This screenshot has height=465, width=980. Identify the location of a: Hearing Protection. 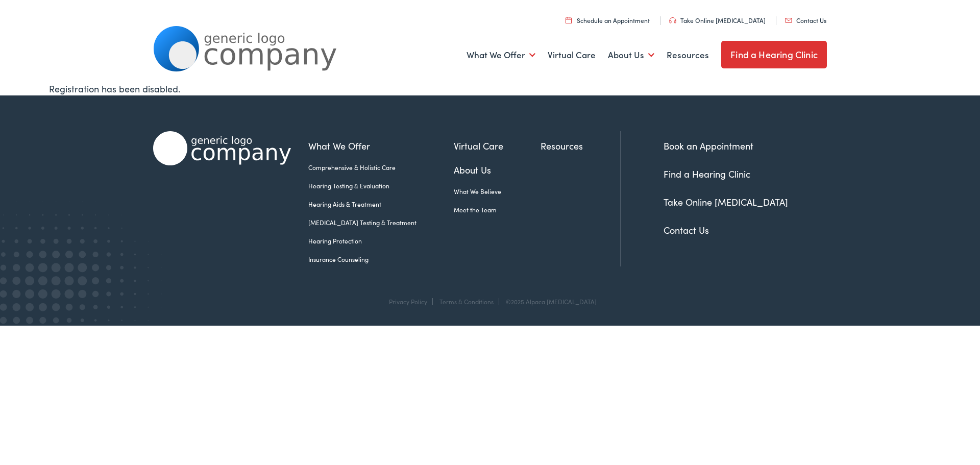
(381, 241).